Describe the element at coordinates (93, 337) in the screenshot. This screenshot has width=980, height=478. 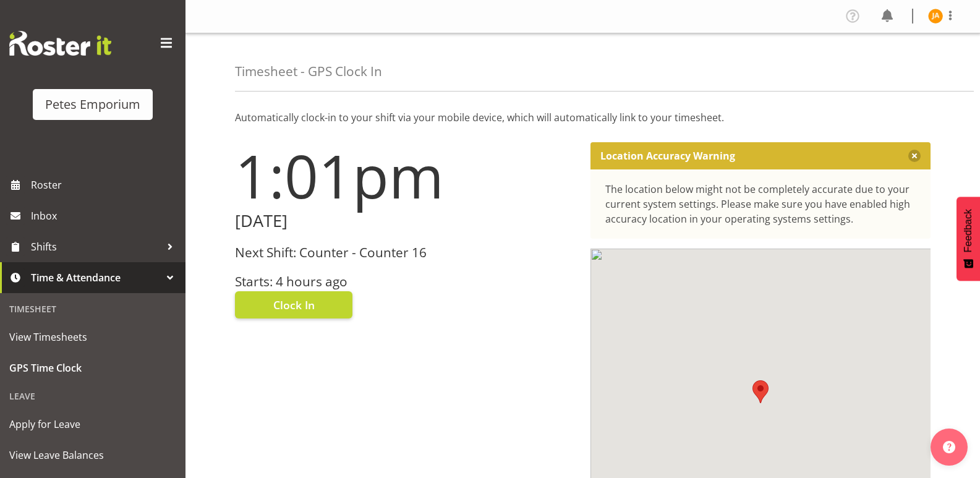
I see `span: View Timesheets` at that location.